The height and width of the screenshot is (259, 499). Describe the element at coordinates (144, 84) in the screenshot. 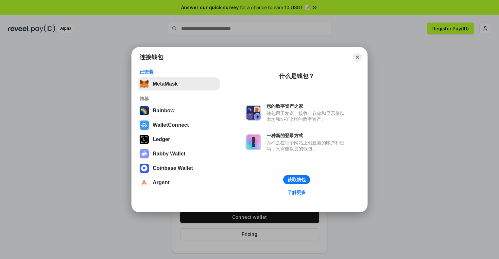

I see `img: svg+xml,%3Csvg%20fill%3D%22none%22%20height%3D%2233%22%20viewBox%3D%220%200%2035%2033%22%20width%...` at that location.